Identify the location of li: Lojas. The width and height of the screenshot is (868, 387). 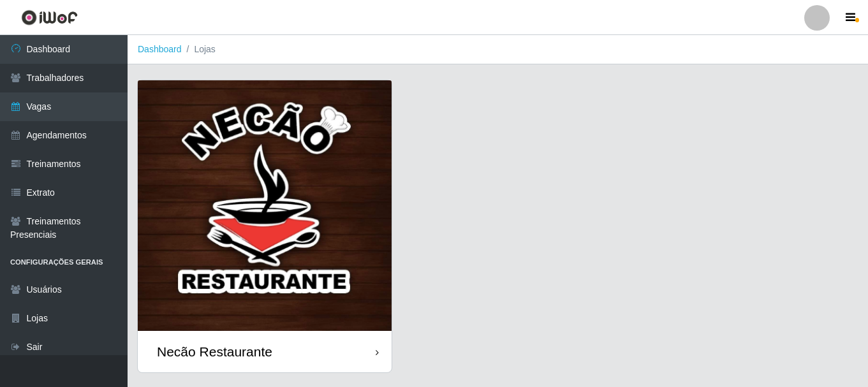
(198, 49).